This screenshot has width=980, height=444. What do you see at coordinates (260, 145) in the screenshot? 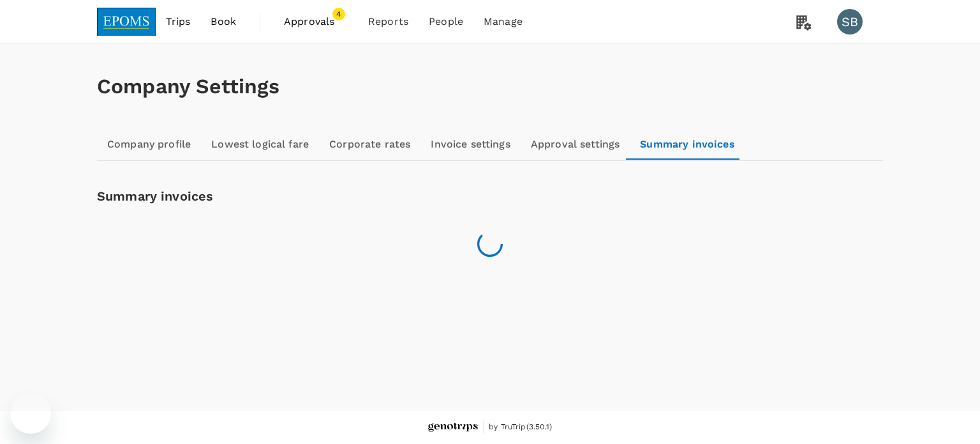
I see `a: Lowest logical fare` at bounding box center [260, 145].